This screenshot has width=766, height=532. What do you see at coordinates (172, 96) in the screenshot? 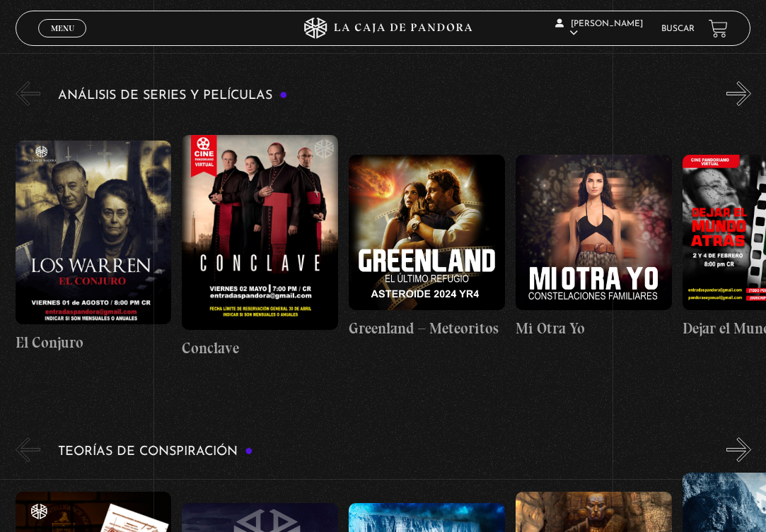
I see `h3: Análisis de series y películas` at bounding box center [172, 96].